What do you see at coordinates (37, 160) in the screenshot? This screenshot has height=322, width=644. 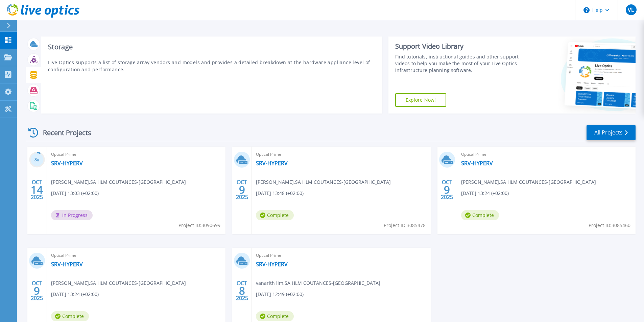 I see `h3: 8` at bounding box center [37, 160].